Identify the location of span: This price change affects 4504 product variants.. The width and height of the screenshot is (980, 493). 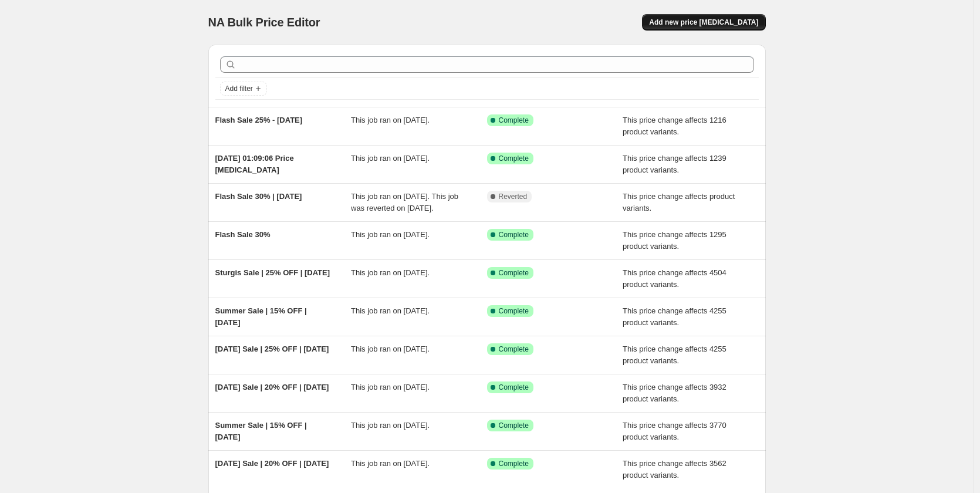
(674, 278).